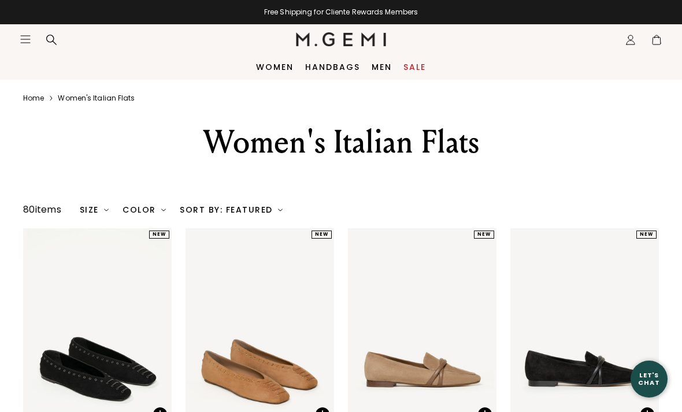 Image resolution: width=682 pixels, height=412 pixels. What do you see at coordinates (649, 378) in the screenshot?
I see `div: Let's Chat` at bounding box center [649, 378].